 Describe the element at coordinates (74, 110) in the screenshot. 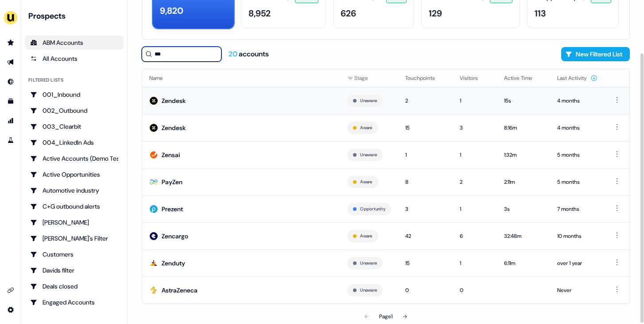

I see `div: 002_Outbound` at that location.